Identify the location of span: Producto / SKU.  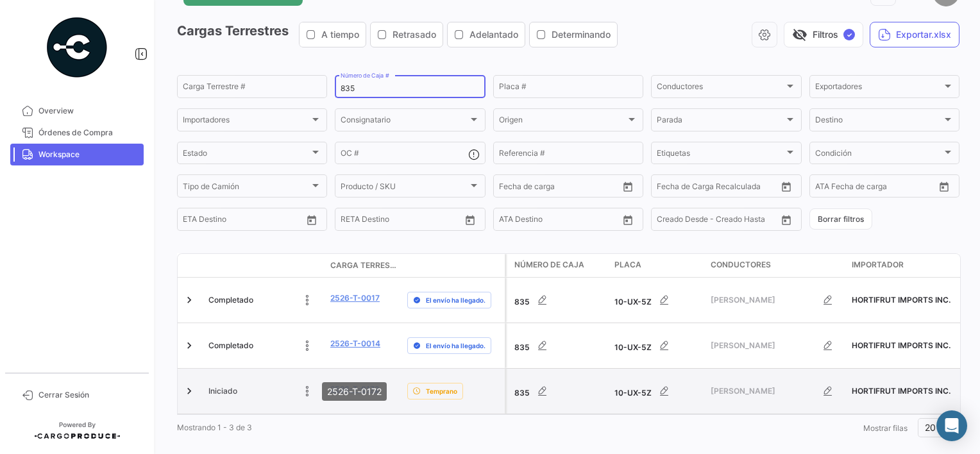
(404, 188).